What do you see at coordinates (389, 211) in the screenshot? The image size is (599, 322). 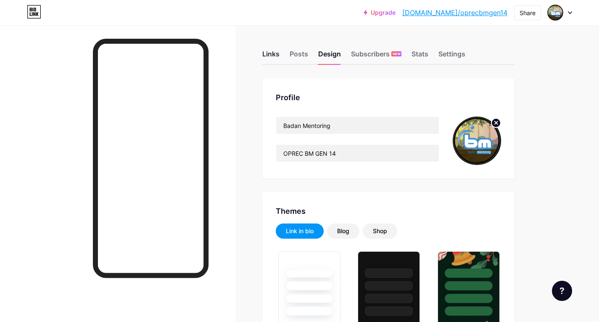 I see `div: Themes` at bounding box center [389, 211].